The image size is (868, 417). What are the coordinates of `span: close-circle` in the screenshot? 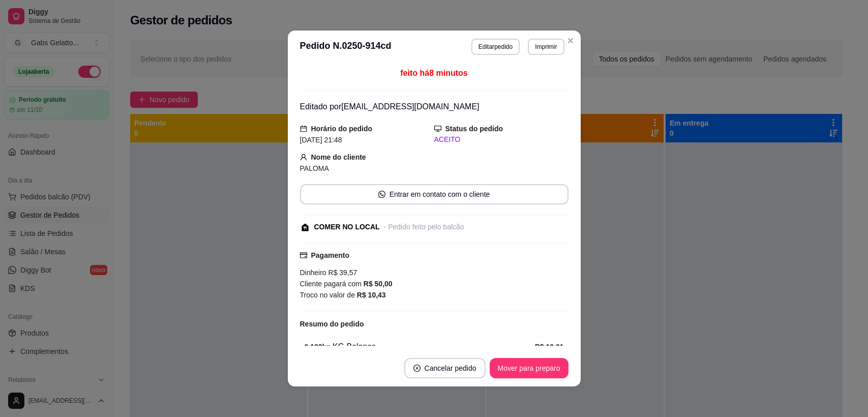 It's located at (417, 368).